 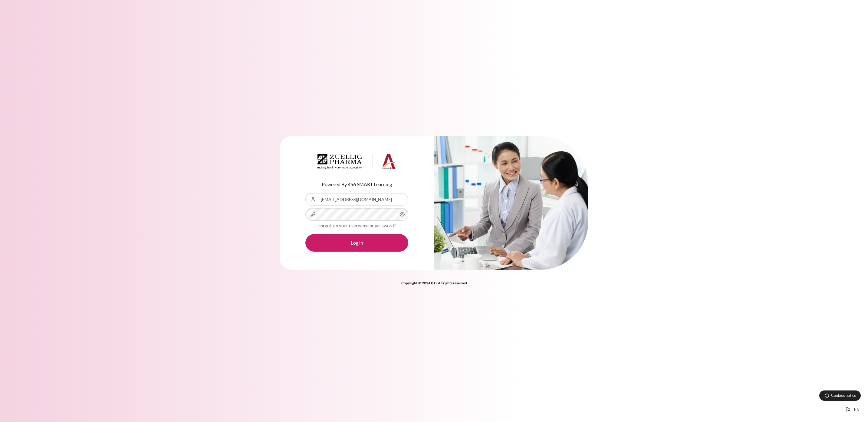 What do you see at coordinates (357, 163) in the screenshot?
I see `a: Architeck` at bounding box center [357, 163].